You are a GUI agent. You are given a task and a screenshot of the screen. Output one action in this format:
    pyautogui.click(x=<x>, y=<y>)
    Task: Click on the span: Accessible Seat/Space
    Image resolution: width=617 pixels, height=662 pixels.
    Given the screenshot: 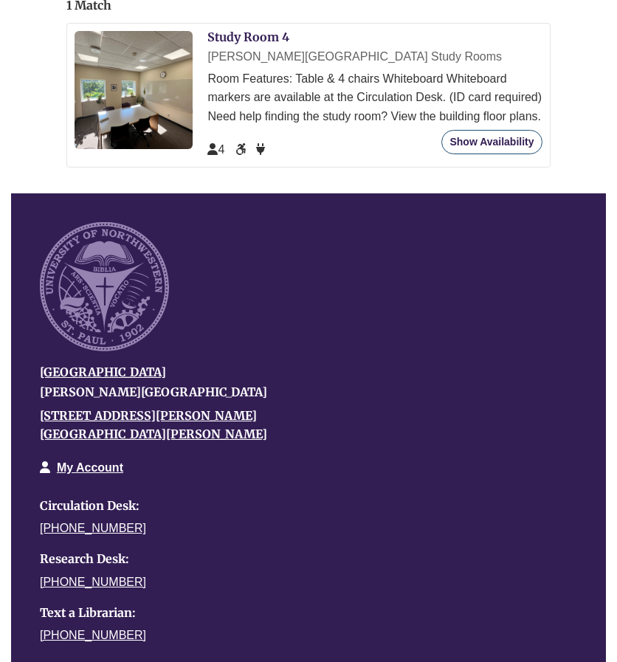 What is the action you would take?
    pyautogui.click(x=242, y=149)
    